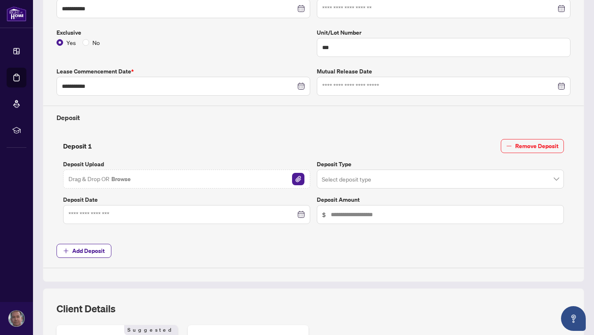  Describe the element at coordinates (186, 164) in the screenshot. I see `label: Deposit Upload` at that location.